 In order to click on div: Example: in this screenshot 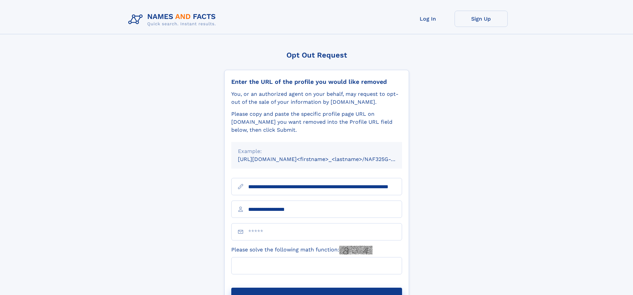, I will do `click(317, 151)`.